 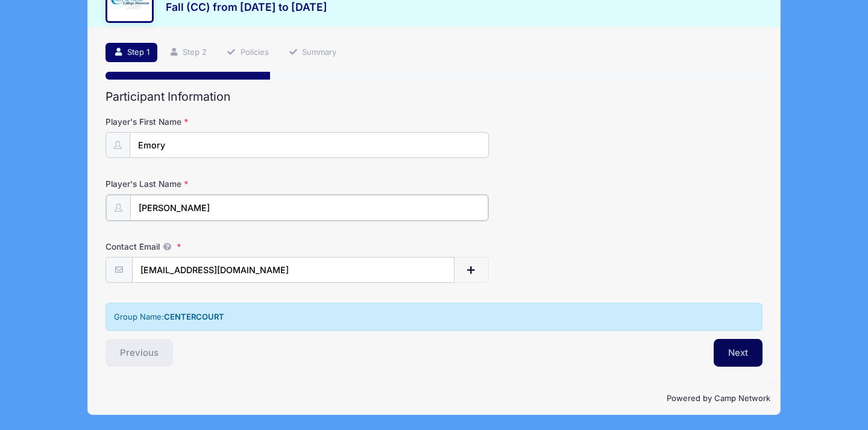 I want to click on a: Summary, so click(x=312, y=53).